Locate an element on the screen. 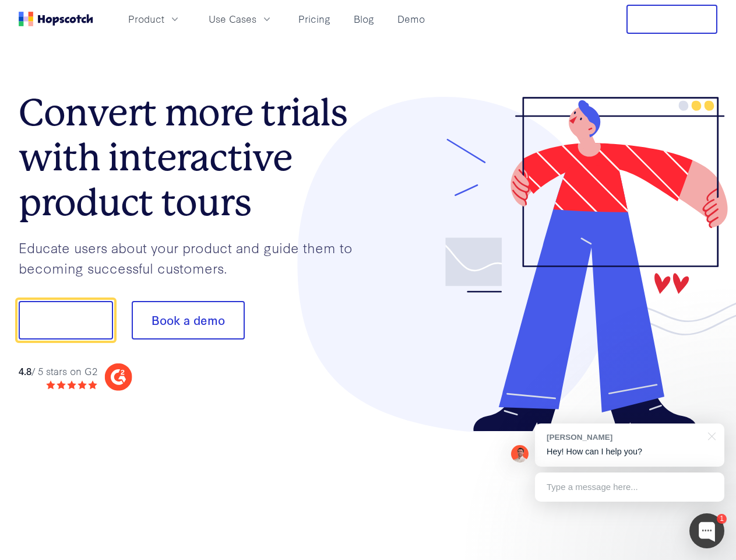 The image size is (736, 560). h1: Convert more trials with interactive product tours is located at coordinates (194, 157).